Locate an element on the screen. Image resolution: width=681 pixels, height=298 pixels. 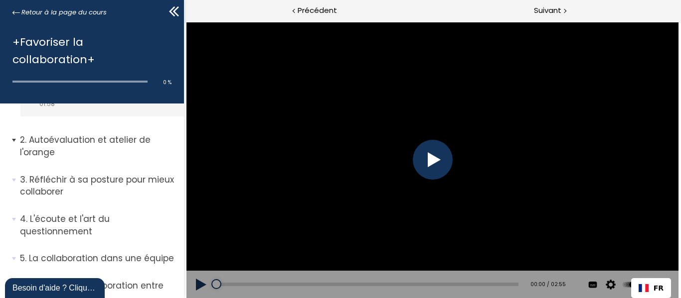
button: Play back rate is located at coordinates (444, 263).